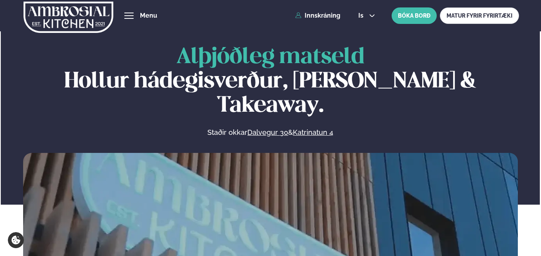  Describe the element at coordinates (270, 132) in the screenshot. I see `p: Staðir okkar &` at that location.